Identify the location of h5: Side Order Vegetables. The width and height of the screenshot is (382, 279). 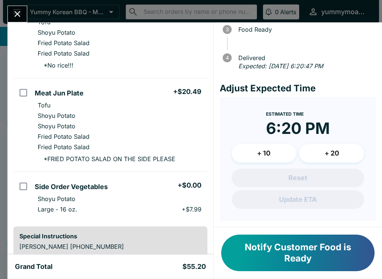
(71, 187).